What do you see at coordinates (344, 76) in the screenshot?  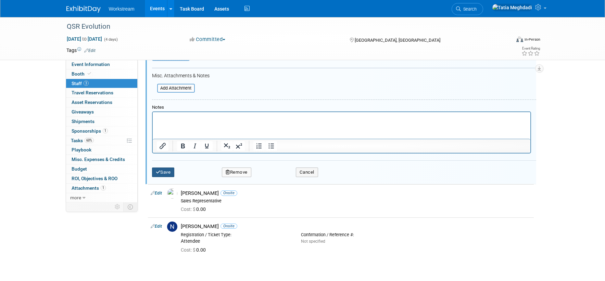 I see `div: Misc. Attachments & Notes` at bounding box center [344, 76].